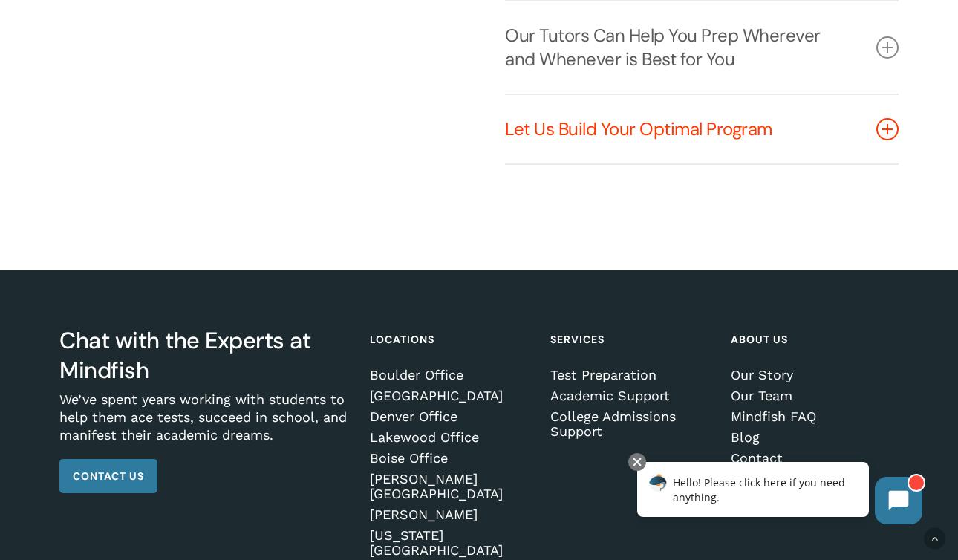 The image size is (958, 560). I want to click on a: Academic Support, so click(632, 395).